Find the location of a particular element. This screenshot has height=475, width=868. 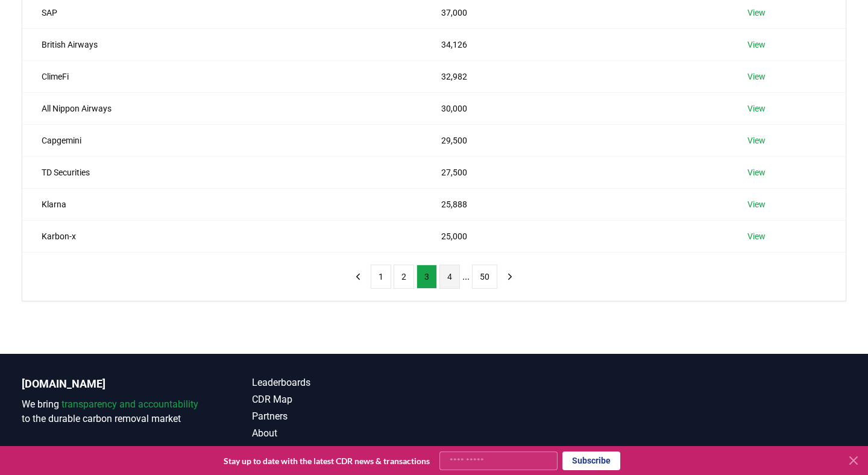

td: British Airways is located at coordinates (222, 44).